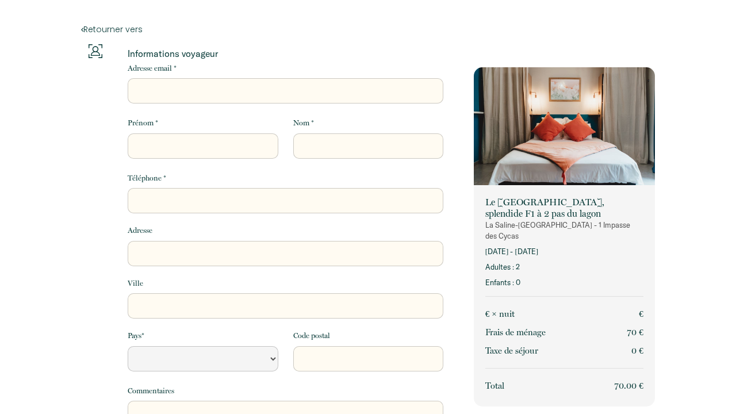 The image size is (736, 414). Describe the element at coordinates (564, 128) in the screenshot. I see `img: rental-image` at that location.